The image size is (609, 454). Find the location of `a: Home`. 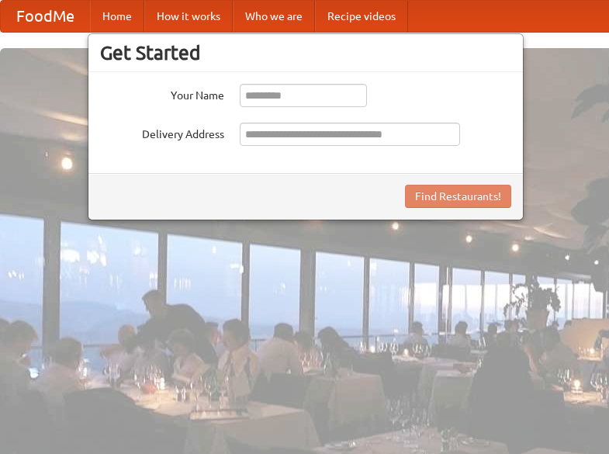

a: Home is located at coordinates (117, 16).